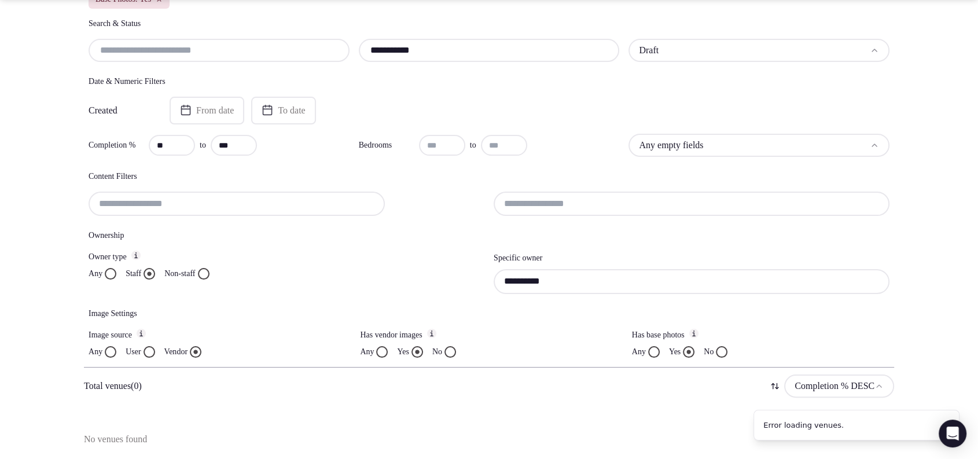  What do you see at coordinates (291, 110) in the screenshot?
I see `span: To date` at bounding box center [291, 110].